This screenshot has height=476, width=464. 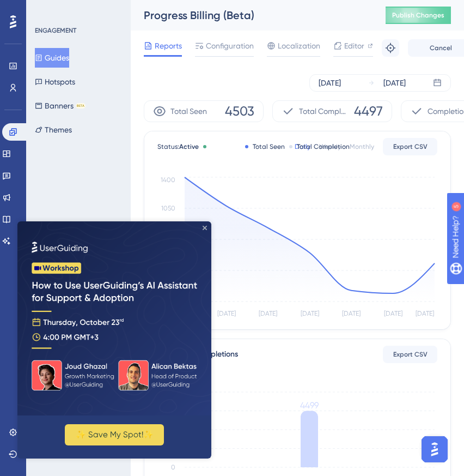 What do you see at coordinates (188, 111) in the screenshot?
I see `span: Total Seen` at bounding box center [188, 111].